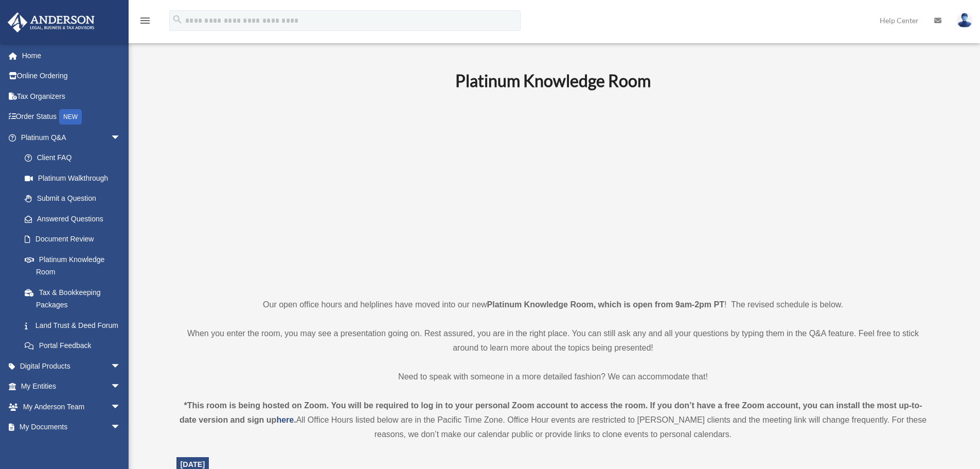 This screenshot has width=980, height=469. I want to click on a: Digital Productsarrow_drop_down, so click(71, 366).